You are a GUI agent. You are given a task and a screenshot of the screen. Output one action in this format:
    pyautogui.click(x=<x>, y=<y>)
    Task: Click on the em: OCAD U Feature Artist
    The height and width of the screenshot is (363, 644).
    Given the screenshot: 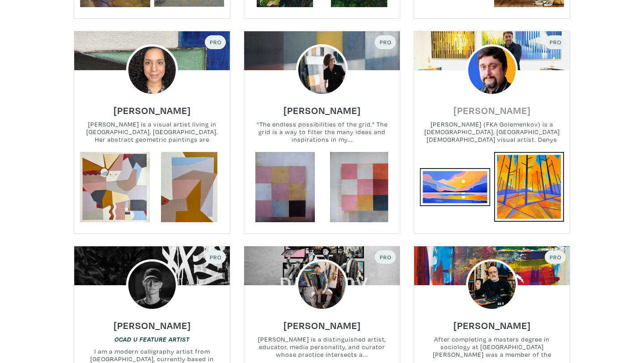 What is the action you would take?
    pyautogui.click(x=152, y=339)
    